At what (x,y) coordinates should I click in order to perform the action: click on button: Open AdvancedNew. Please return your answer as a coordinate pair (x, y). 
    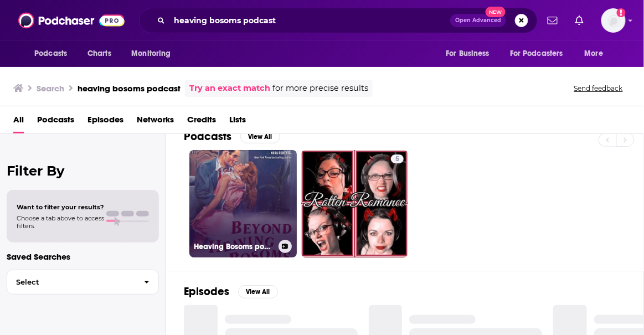
    Looking at the image, I should click on (478, 21).